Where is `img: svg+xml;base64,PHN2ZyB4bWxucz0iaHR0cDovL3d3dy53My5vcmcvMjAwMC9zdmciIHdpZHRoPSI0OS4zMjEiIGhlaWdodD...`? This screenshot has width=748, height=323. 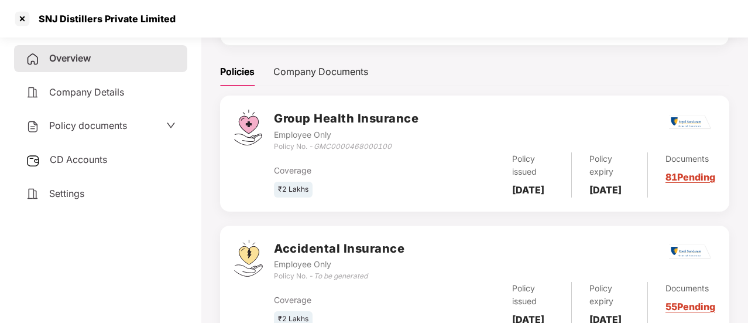
img: svg+xml;base64,PHN2ZyB4bWxucz0iaHR0cDovL3d3dy53My5vcmcvMjAwMC9zdmciIHdpZHRoPSI0OS4zMjEiIGhlaWdodD... is located at coordinates (248, 258).